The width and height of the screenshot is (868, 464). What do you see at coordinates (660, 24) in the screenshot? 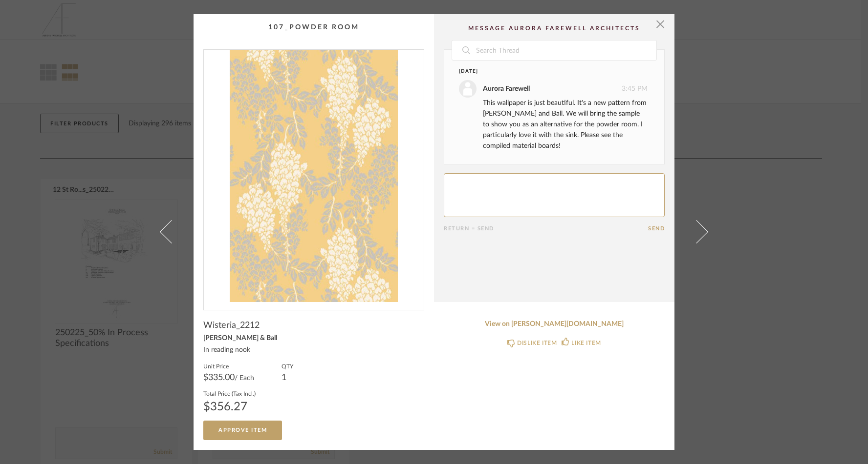
I see `button: Close` at bounding box center [660, 24].